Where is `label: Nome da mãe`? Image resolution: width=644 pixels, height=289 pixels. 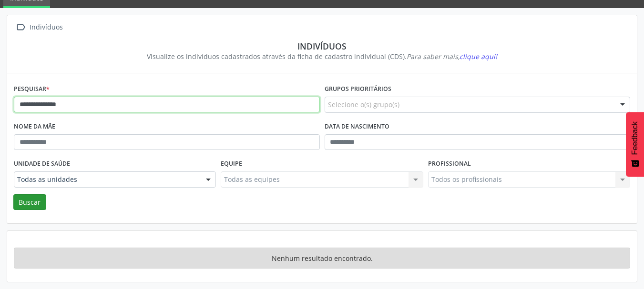 label: Nome da mãe is located at coordinates (34, 127).